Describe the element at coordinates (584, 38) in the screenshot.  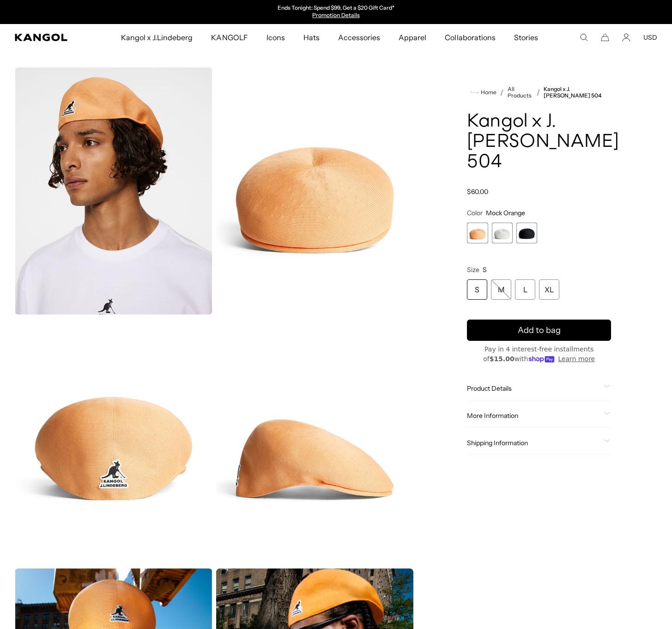
I see `summary: Search here` at that location.